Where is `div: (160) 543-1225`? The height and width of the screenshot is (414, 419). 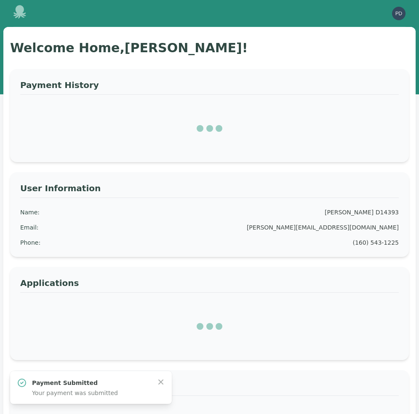 div: (160) 543-1225 is located at coordinates (376, 243).